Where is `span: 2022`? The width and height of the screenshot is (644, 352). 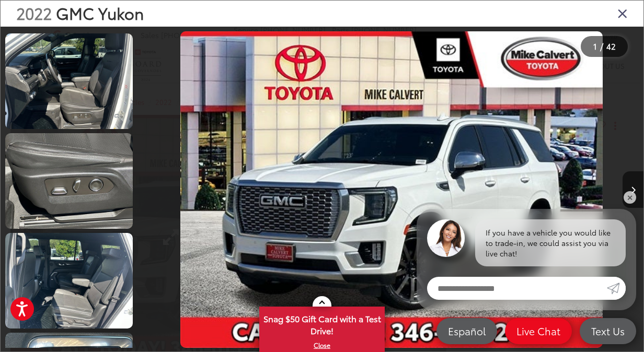
span: 2022 is located at coordinates (34, 13).